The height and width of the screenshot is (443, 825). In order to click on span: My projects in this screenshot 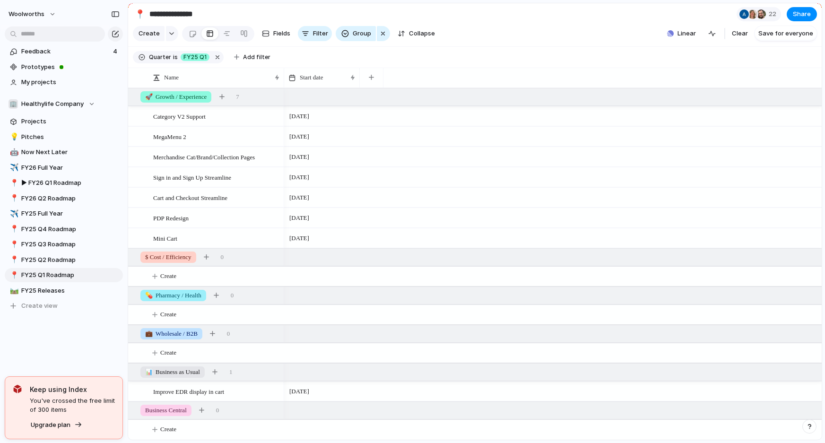, I will do `click(70, 82)`.